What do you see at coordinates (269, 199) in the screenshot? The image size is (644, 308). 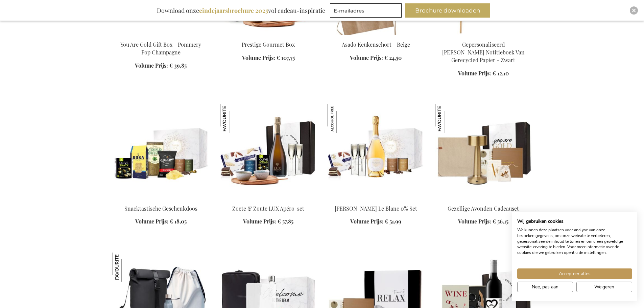 I see `a: Sweet & Salty LUXury Apéro Set Zoete & Zoute LUX Apéro-set` at bounding box center [269, 199].